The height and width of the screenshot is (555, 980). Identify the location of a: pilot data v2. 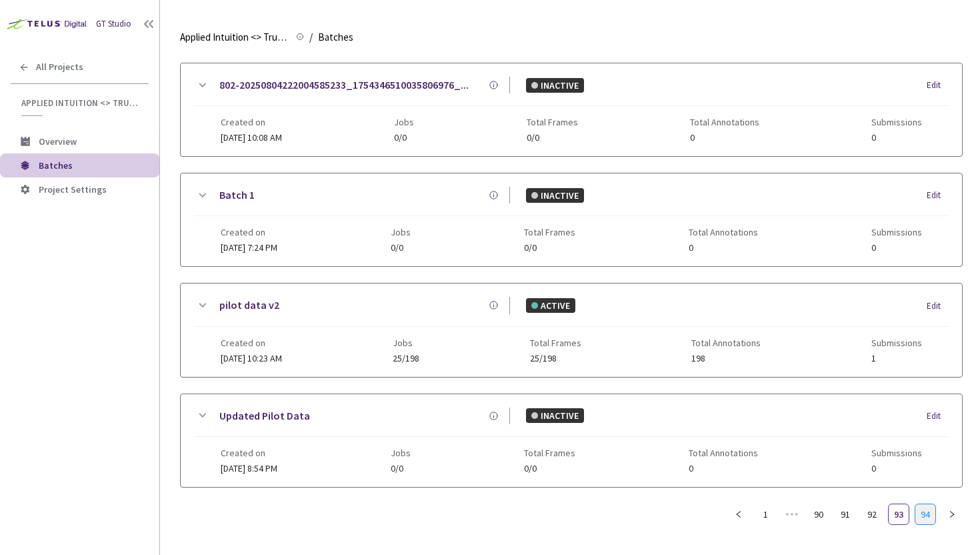
(250, 305).